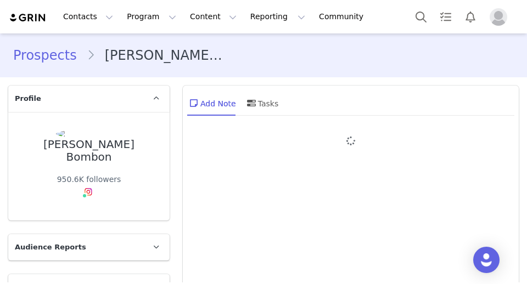 The width and height of the screenshot is (527, 284). What do you see at coordinates (89, 134) in the screenshot?
I see `img: a73064ea-8bfd-47c0-a7e7-4ad1f91518f3.jpg` at bounding box center [89, 134].